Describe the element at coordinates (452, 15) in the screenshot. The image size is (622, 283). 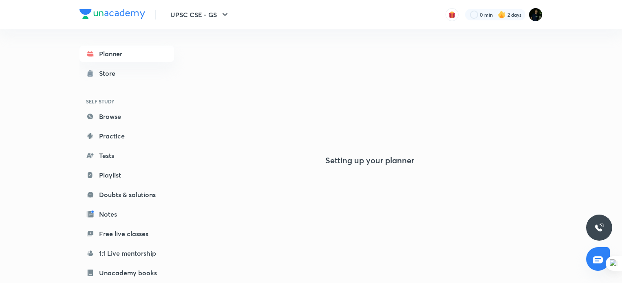
I see `img: avatar` at that location.